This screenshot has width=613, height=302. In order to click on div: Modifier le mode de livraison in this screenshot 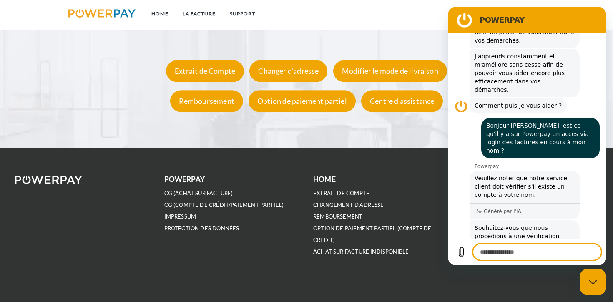, I will do `click(390, 71)`.